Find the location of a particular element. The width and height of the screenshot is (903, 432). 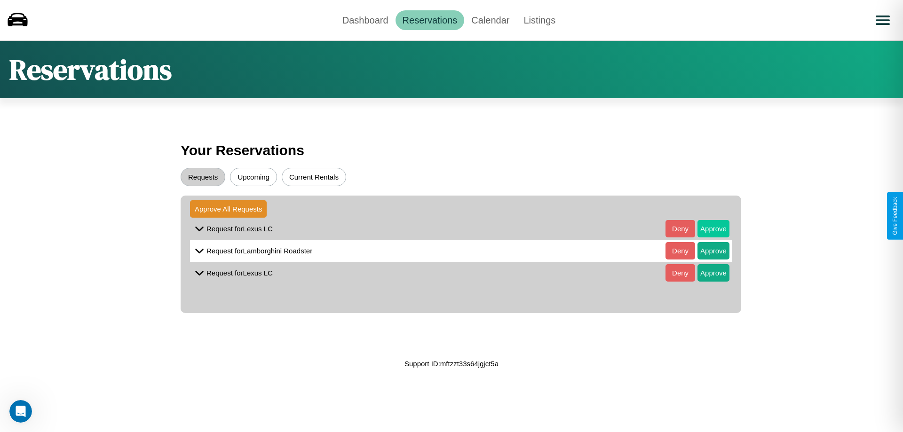

h1: Reservations is located at coordinates (90, 70).